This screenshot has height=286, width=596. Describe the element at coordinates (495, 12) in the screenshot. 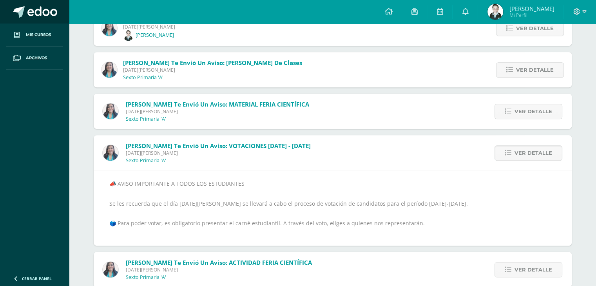

I see `img: 8d6cef08932c72985f1dbf136632978c.png` at that location.